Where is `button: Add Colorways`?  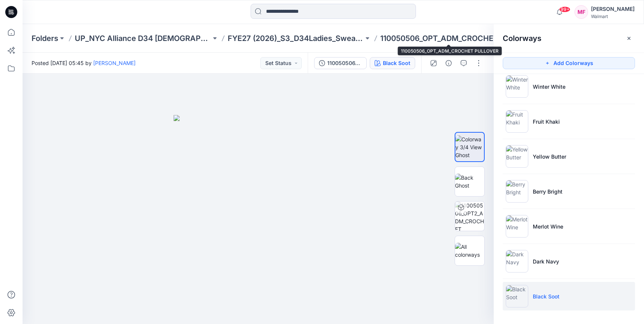
button: Add Colorways is located at coordinates (569, 63).